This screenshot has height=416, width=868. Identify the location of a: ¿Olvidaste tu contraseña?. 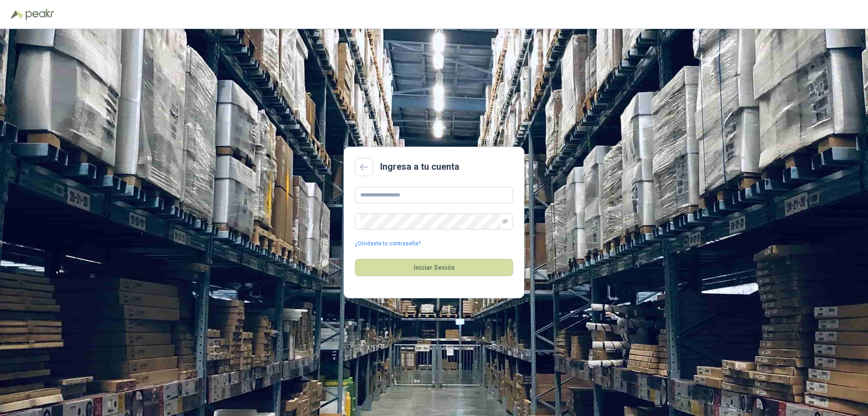
(387, 243).